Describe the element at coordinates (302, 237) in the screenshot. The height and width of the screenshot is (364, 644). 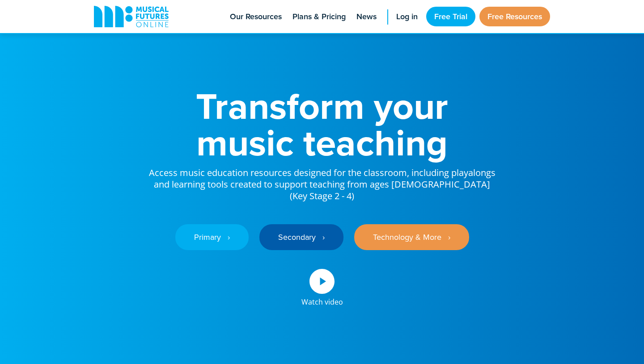
I see `a: Secondary ‎‏‏‎ ‎ ›` at that location.